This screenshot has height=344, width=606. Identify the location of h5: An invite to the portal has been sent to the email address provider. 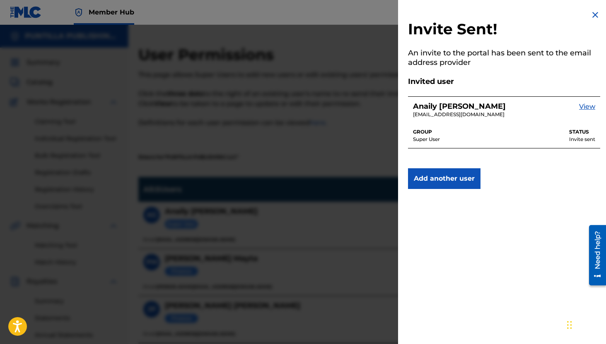
(504, 58).